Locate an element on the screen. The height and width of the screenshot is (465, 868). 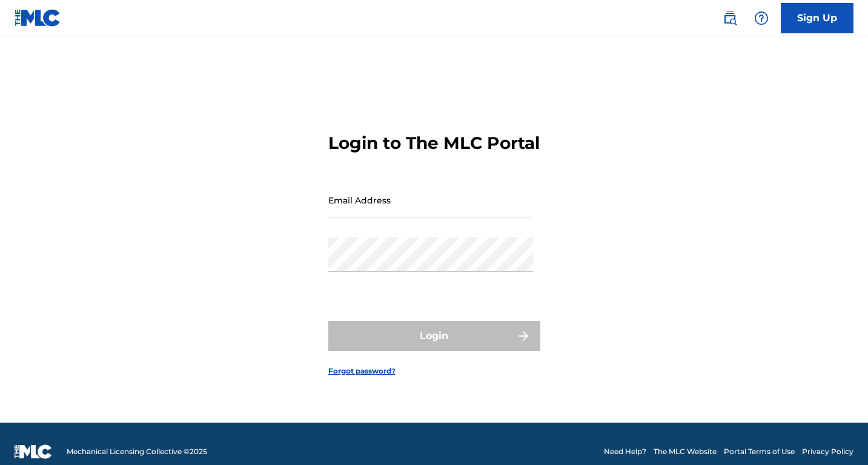
a: Portal Terms of Use is located at coordinates (759, 451).